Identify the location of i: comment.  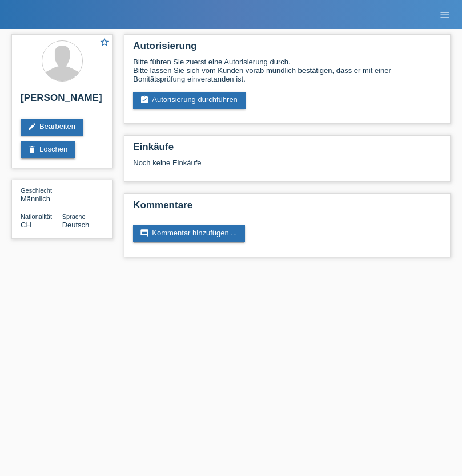
(144, 233).